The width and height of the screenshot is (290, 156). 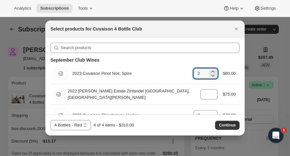 I want to click on div: 4 of 4 items - $310.00, so click(x=114, y=126).